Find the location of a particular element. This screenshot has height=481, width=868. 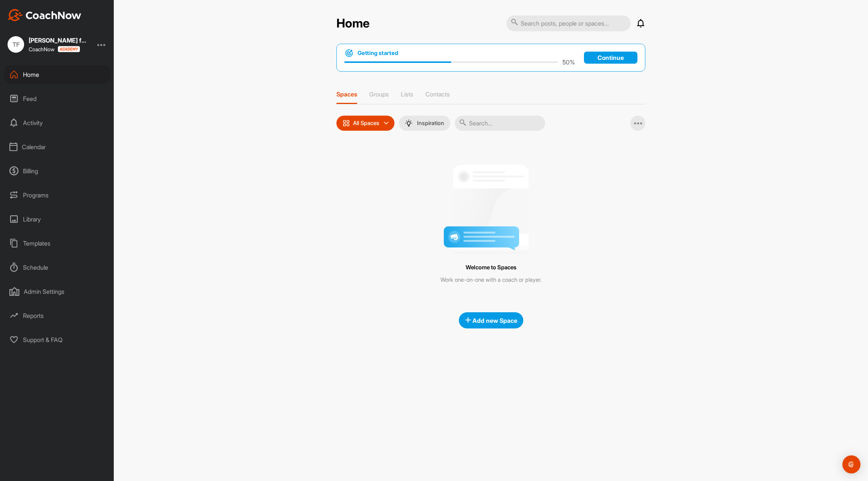

img: CoachNow is located at coordinates (44, 15).